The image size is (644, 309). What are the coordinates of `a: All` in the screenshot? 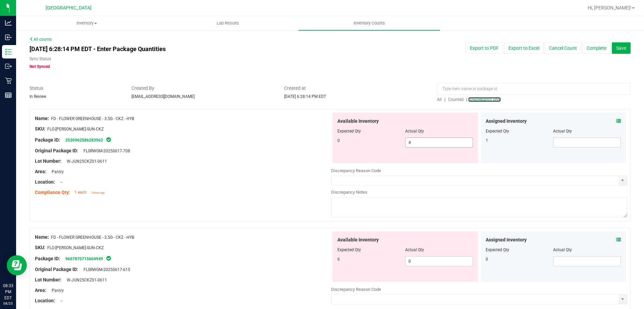 It's located at (441, 99).